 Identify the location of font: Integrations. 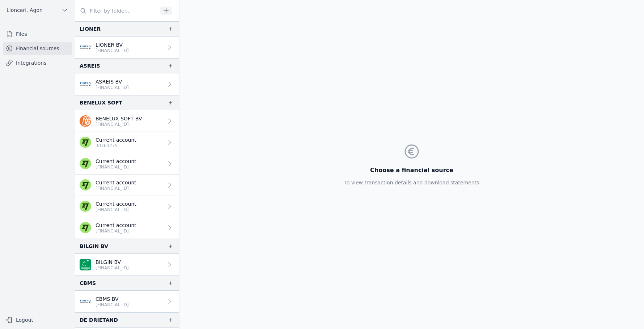
(31, 63).